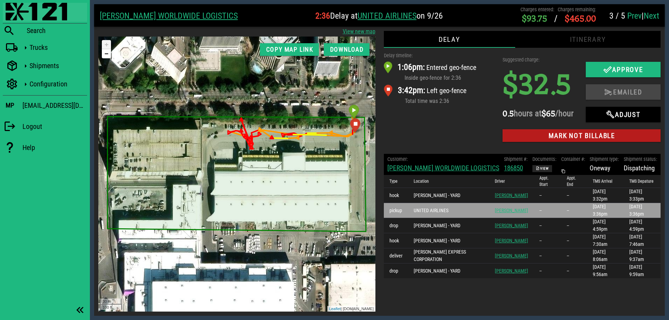  Describe the element at coordinates (57, 31) in the screenshot. I see `div: Search` at that location.